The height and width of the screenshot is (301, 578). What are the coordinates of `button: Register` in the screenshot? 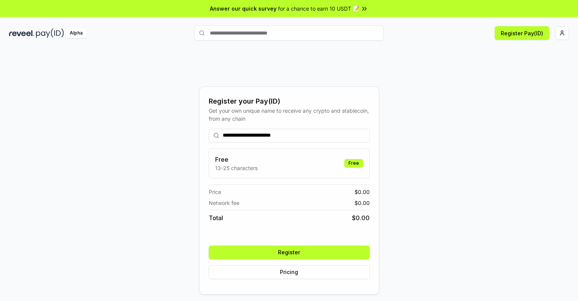 It's located at (289, 252).